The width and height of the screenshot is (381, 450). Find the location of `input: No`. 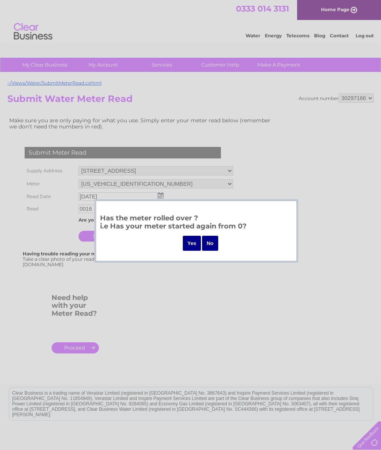

input: No is located at coordinates (210, 243).